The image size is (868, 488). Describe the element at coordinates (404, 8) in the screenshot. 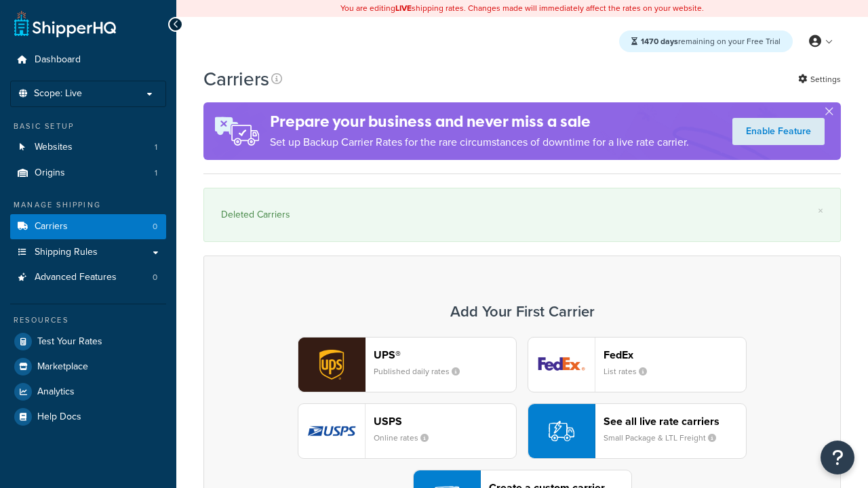

I see `b: LIVE` at that location.